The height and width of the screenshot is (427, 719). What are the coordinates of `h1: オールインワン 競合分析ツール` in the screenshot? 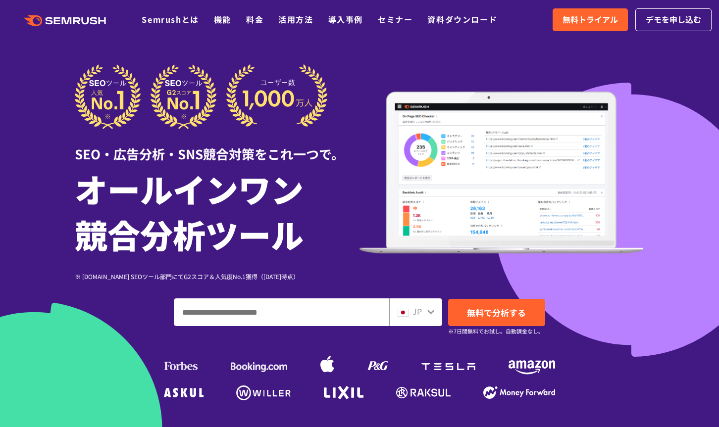 It's located at (217, 211).